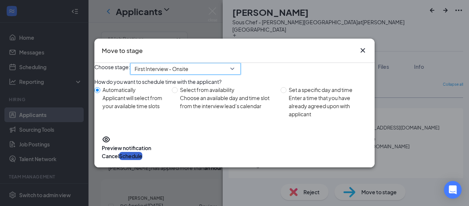  What do you see at coordinates (161, 69) in the screenshot?
I see `span: First Interview - Onsite` at bounding box center [161, 69].